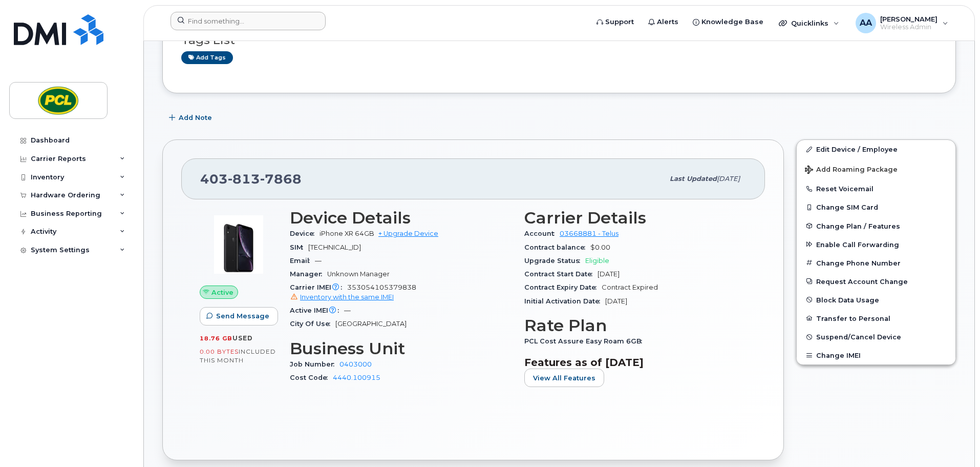 Image resolution: width=980 pixels, height=467 pixels. I want to click on span: Wireless Admin, so click(909, 27).